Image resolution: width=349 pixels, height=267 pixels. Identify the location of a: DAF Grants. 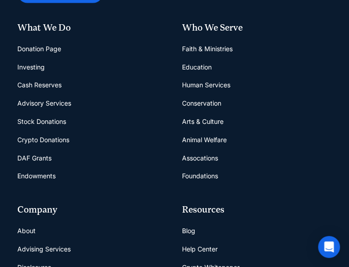
(34, 158).